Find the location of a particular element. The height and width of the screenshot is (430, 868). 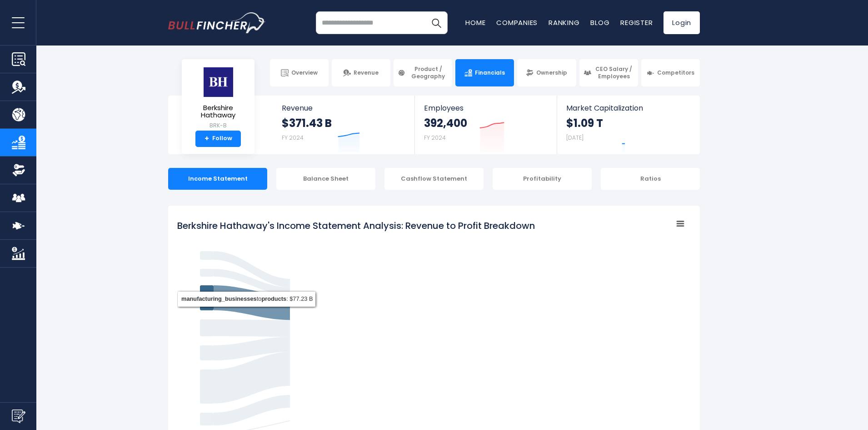

a: Go to homepage is located at coordinates (217, 23).